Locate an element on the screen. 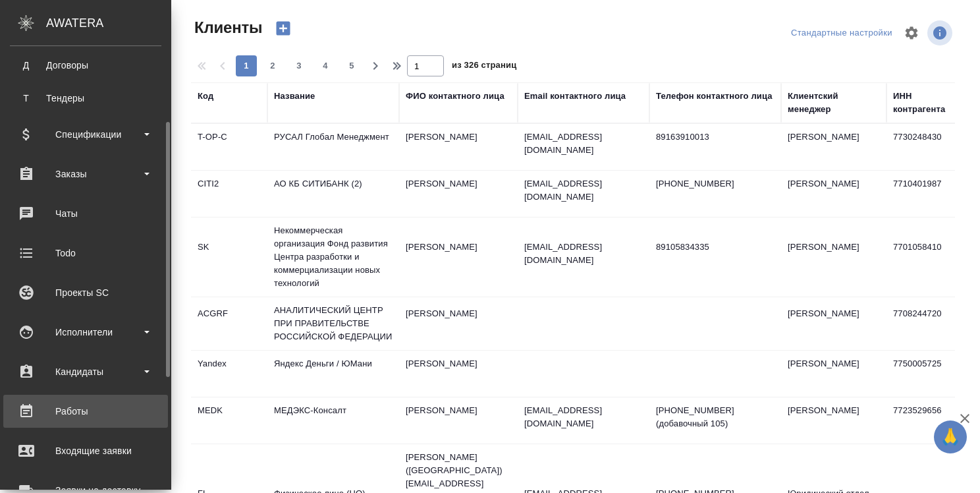 Image resolution: width=980 pixels, height=493 pixels. a: Чаты is located at coordinates (86, 214).